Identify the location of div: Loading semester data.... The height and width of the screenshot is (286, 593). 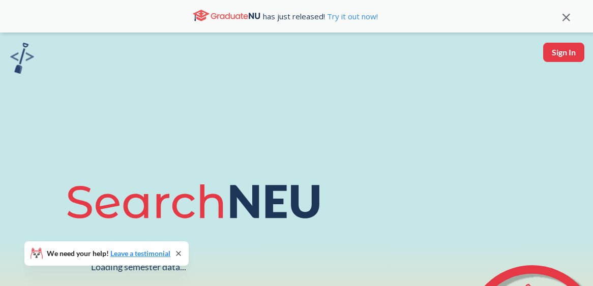
(138, 267).